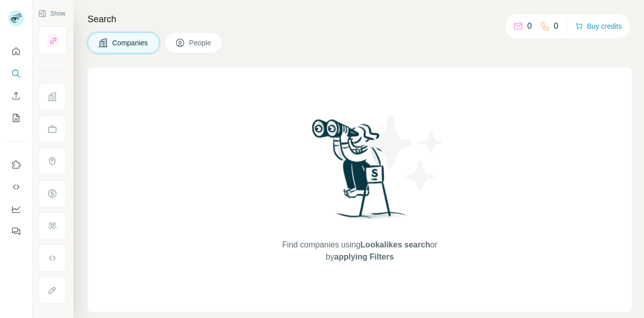 This screenshot has width=644, height=318. I want to click on button: Show, so click(52, 13).